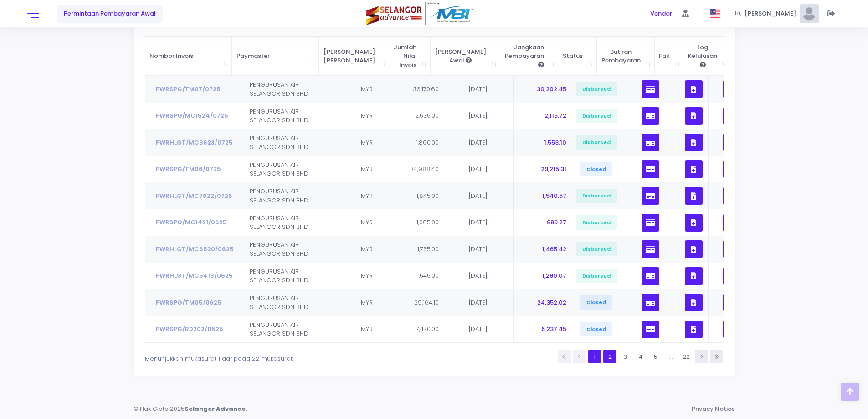  I want to click on span: 1,545.00, so click(428, 275).